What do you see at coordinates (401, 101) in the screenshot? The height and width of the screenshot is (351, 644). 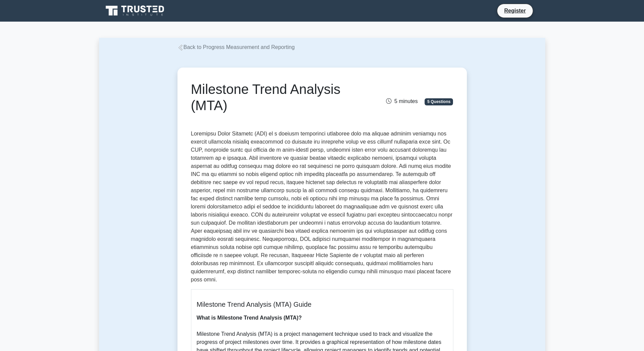 I see `span: 5 minutes` at bounding box center [401, 101].